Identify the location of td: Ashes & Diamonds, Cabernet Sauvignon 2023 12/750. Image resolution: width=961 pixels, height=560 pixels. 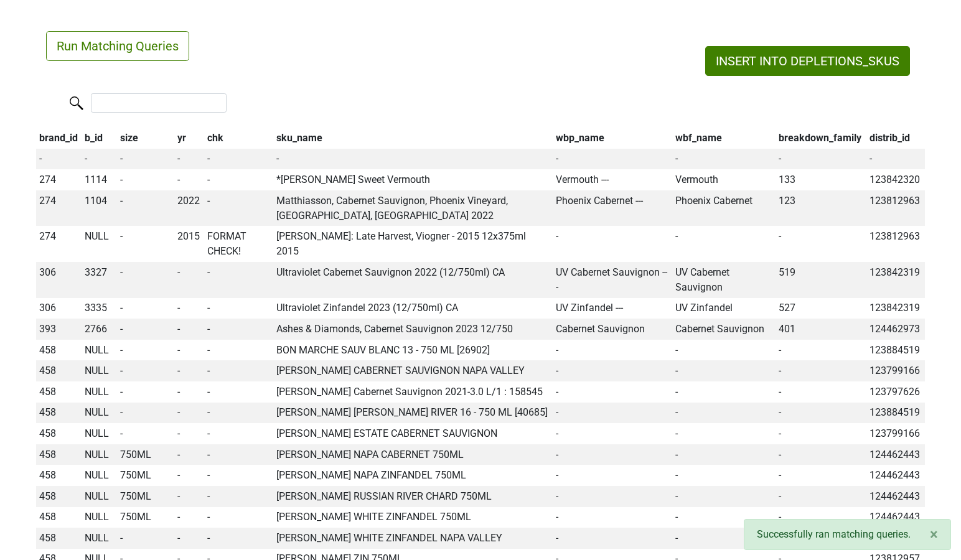
(413, 329).